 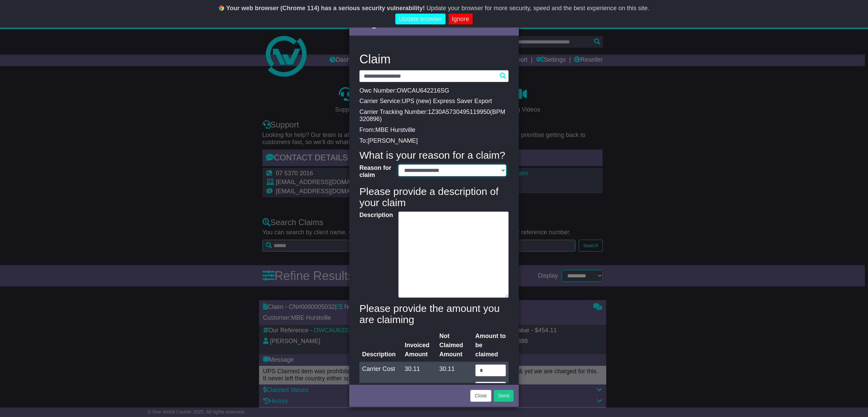 I want to click on td: Fuel Surcharge, so click(x=381, y=391).